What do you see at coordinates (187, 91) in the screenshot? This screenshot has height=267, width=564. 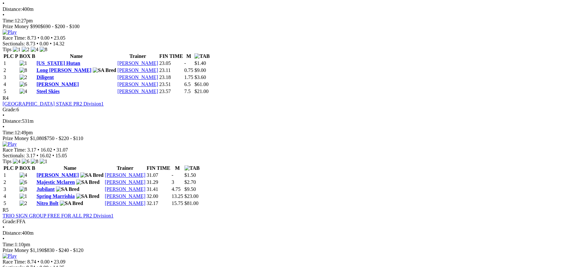 I see `text: 7.5` at bounding box center [187, 91].